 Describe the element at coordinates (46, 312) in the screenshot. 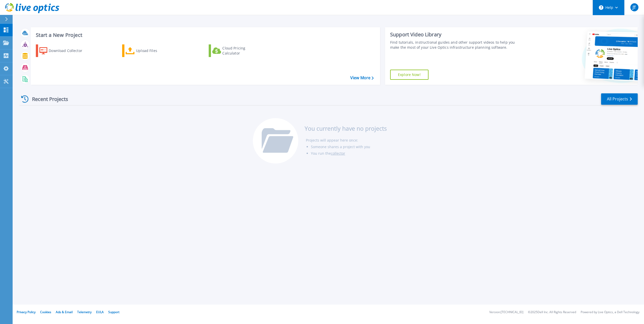

I see `a: Cookies` at that location.